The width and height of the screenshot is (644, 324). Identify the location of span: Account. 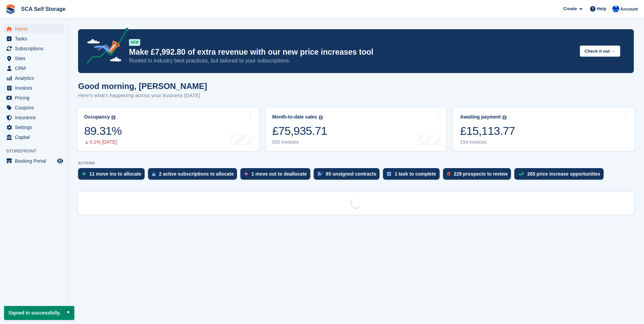
(629, 9).